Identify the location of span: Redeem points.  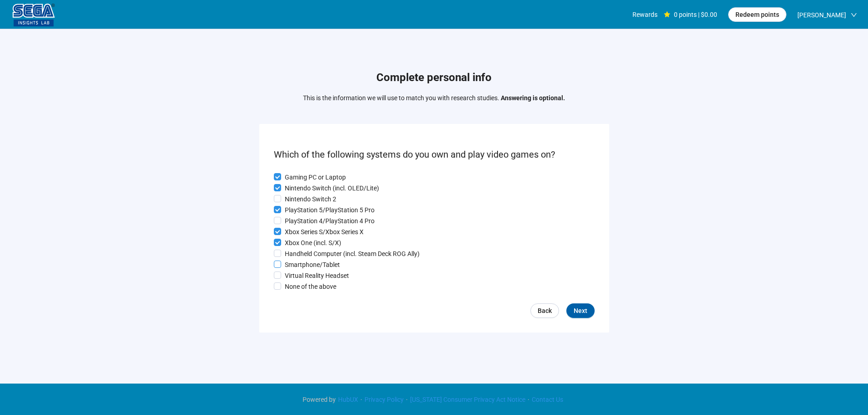
(757, 15).